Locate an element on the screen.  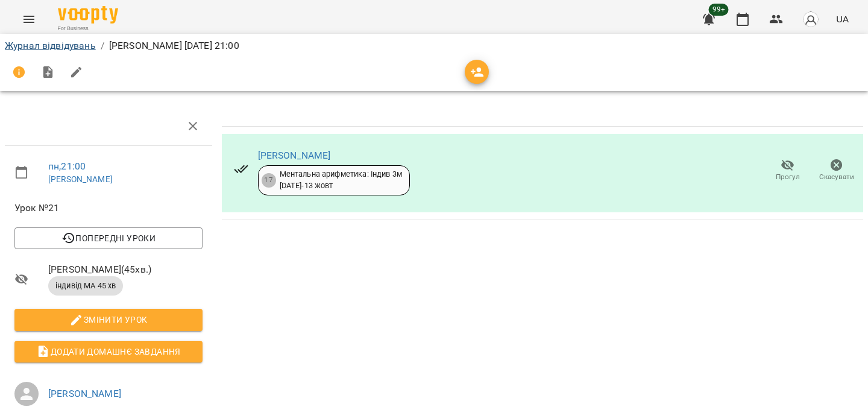
button: Додати домашнє завдання is located at coordinates (108, 351).